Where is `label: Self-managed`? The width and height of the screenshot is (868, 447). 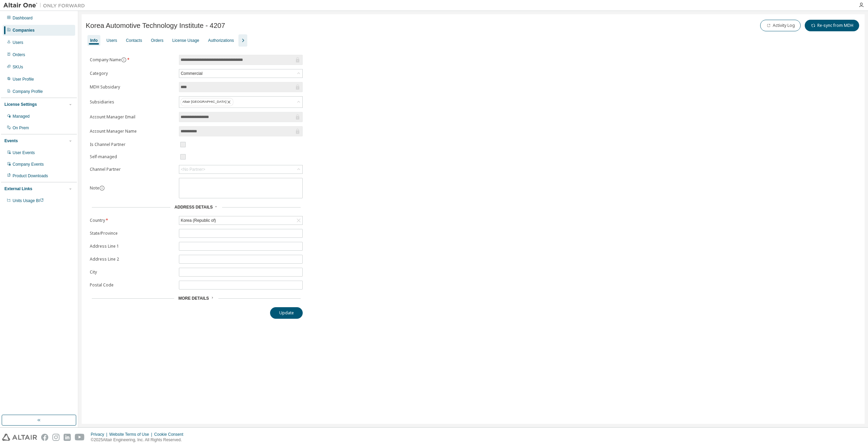 label: Self-managed is located at coordinates (133, 157).